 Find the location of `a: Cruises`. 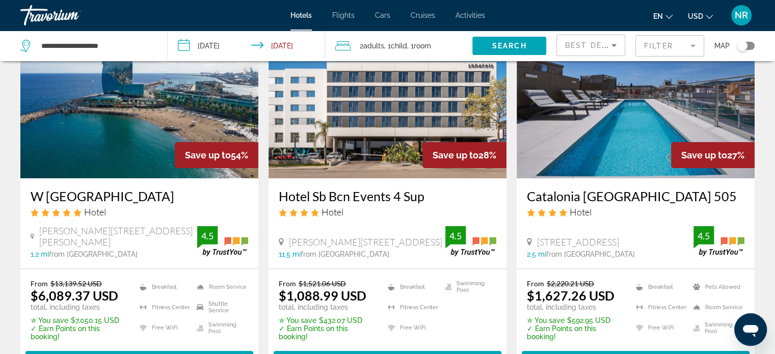

a: Cruises is located at coordinates (423, 15).